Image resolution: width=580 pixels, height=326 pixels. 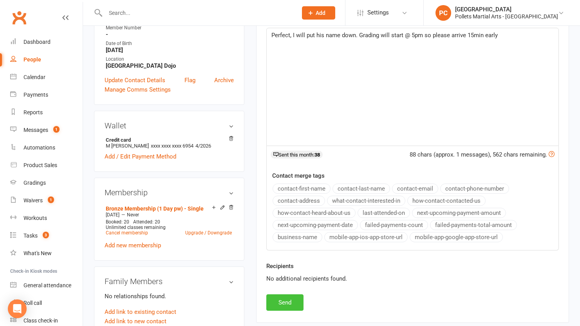 What do you see at coordinates (169, 28) in the screenshot?
I see `div: Member Number` at bounding box center [169, 28].